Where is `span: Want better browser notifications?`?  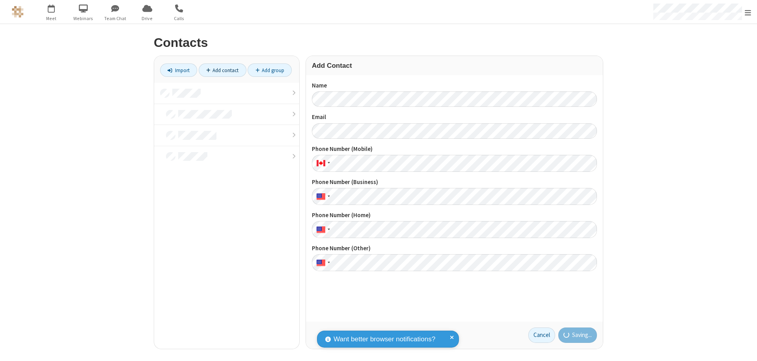
span: Want better browser notifications? is located at coordinates (384, 339).